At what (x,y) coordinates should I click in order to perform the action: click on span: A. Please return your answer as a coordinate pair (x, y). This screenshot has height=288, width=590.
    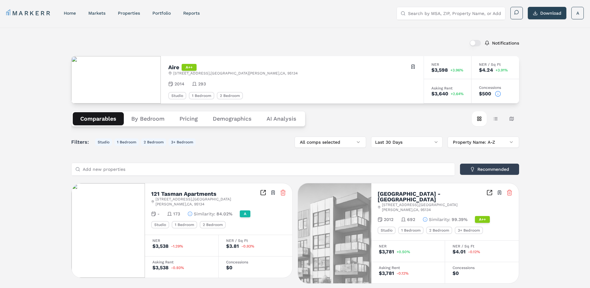
    Looking at the image, I should click on (578, 13).